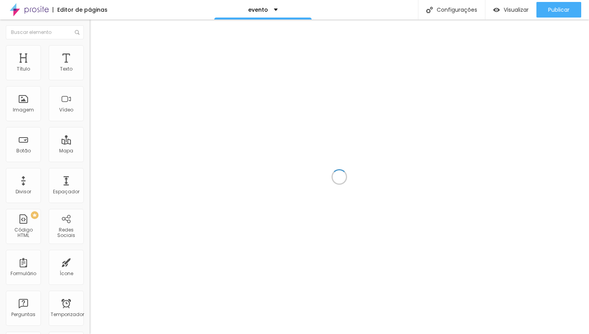 This screenshot has width=589, height=334. I want to click on font: Configurações, so click(457, 10).